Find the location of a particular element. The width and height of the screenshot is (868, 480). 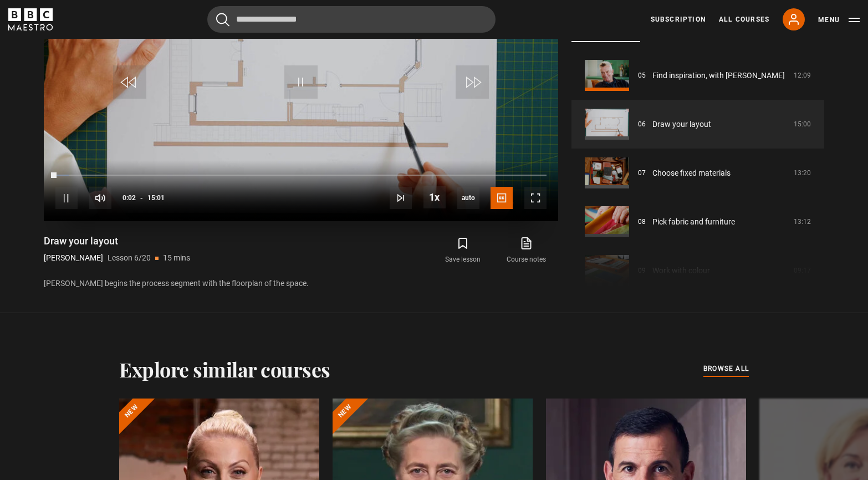

button: Submit the search query is located at coordinates (222, 19).